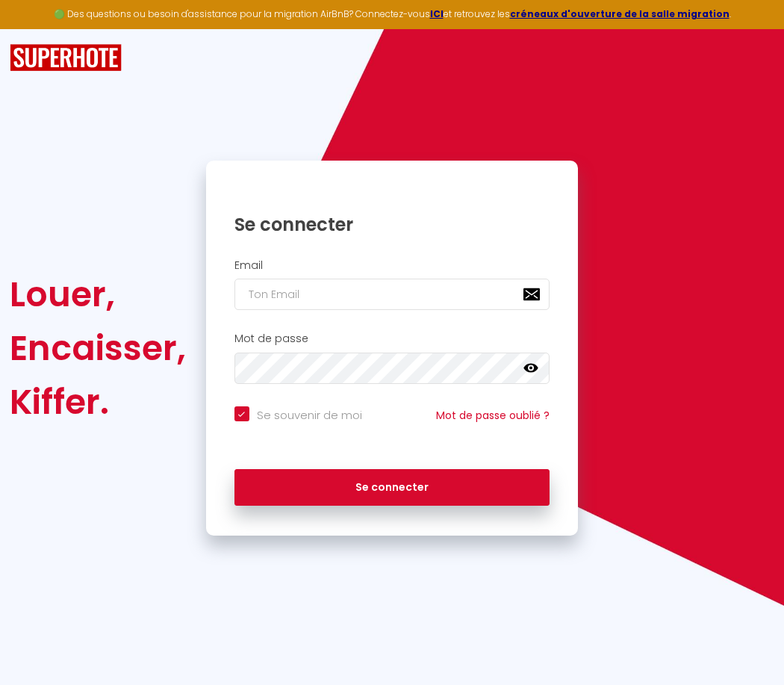 Image resolution: width=784 pixels, height=685 pixels. I want to click on div: Kiffer., so click(98, 402).